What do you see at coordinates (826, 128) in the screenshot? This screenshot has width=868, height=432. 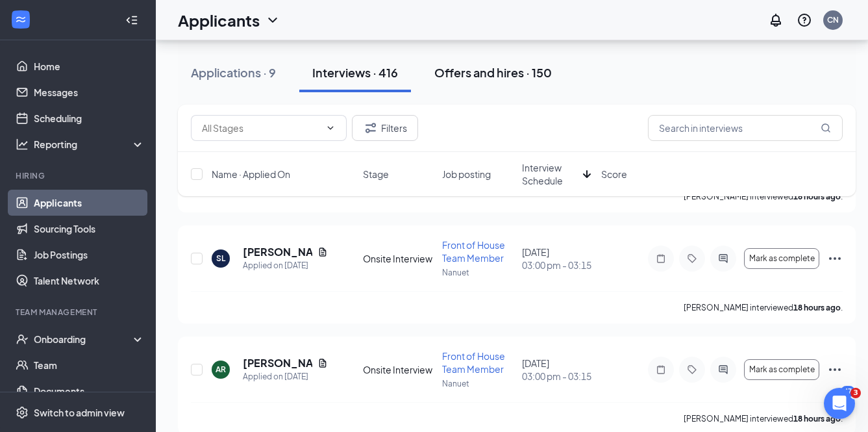 I see `svg: MagnifyingGlass` at bounding box center [826, 128].